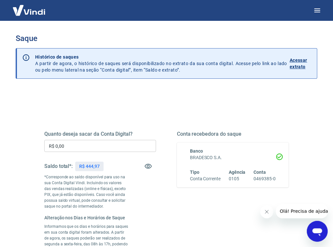 The height and width of the screenshot is (247, 333). I want to click on h6: 0469385-0, so click(265, 179).